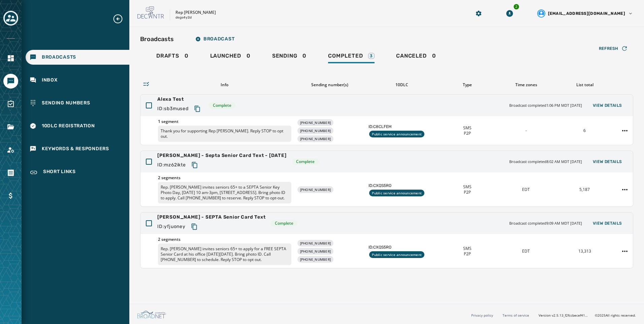 This screenshot has width=644, height=324. Describe the element at coordinates (510, 14) in the screenshot. I see `button: Download Menu` at that location.